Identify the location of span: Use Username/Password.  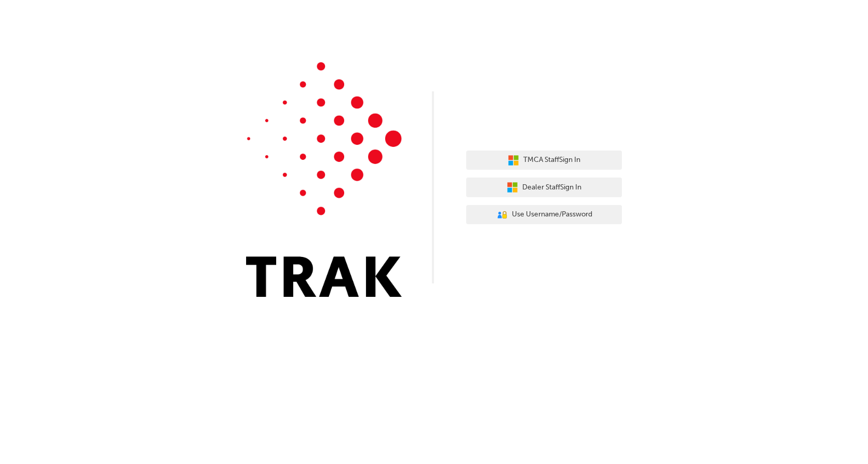
(552, 215).